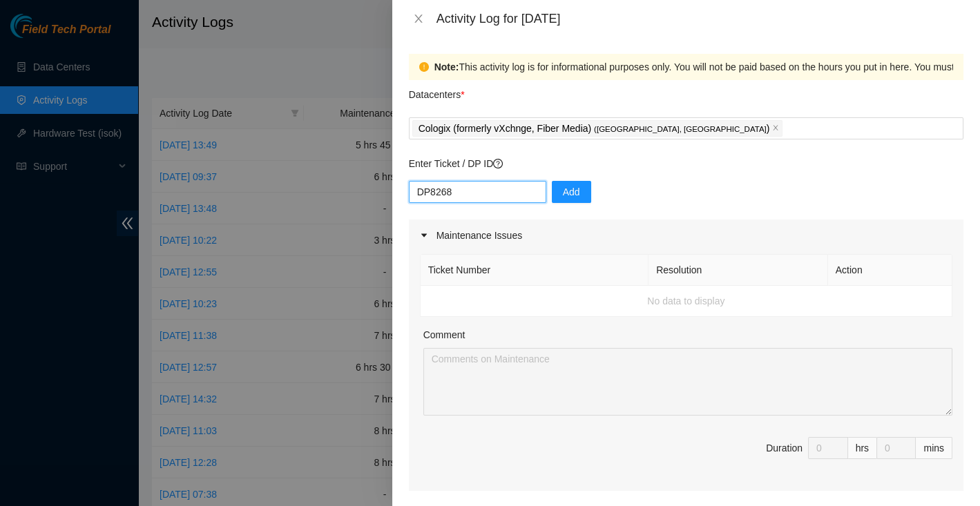 The height and width of the screenshot is (506, 980). Describe the element at coordinates (498, 163) in the screenshot. I see `span: question-circle` at that location.